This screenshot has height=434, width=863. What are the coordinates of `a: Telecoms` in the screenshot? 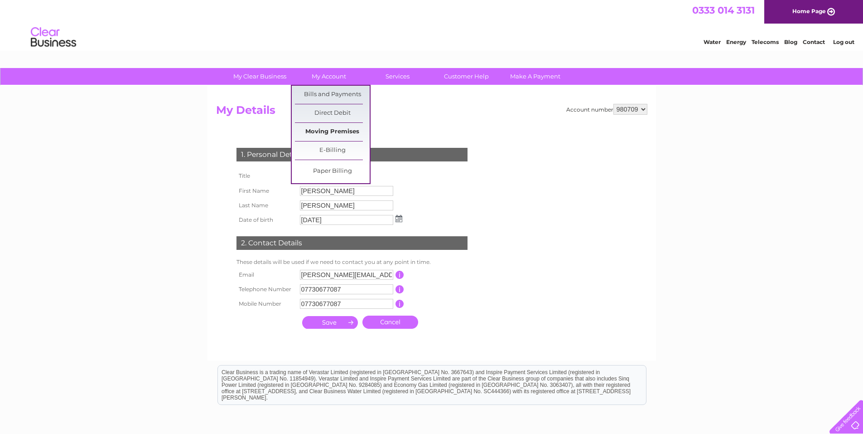 It's located at (766, 42).